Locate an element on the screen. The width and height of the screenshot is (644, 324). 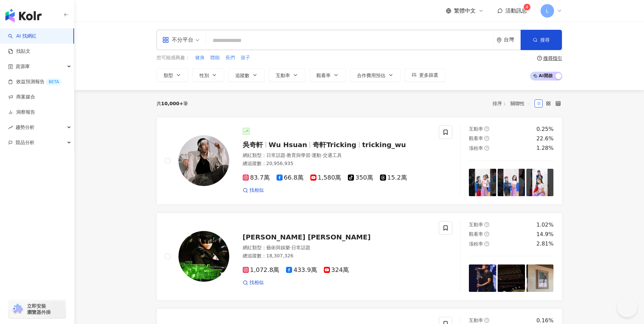
sup: 4 is located at coordinates (527, 7).